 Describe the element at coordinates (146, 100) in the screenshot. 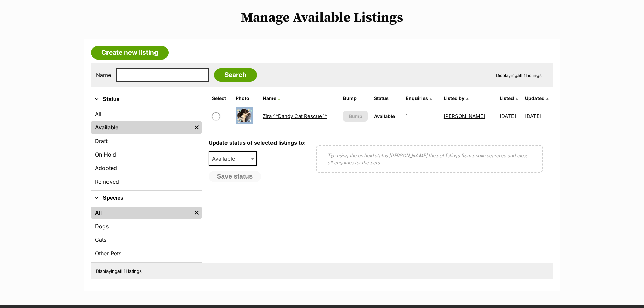

I see `button: Status` at that location.